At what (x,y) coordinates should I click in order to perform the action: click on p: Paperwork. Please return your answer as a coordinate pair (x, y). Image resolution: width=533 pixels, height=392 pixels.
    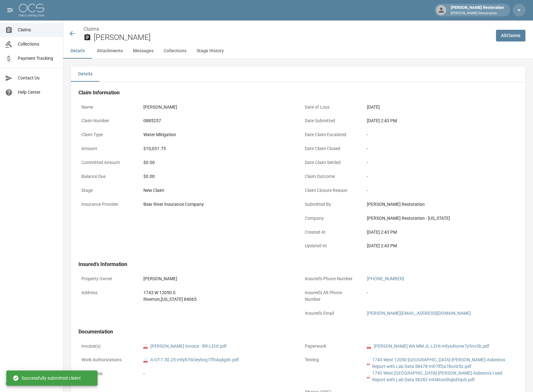
    Looking at the image, I should click on (330, 346).